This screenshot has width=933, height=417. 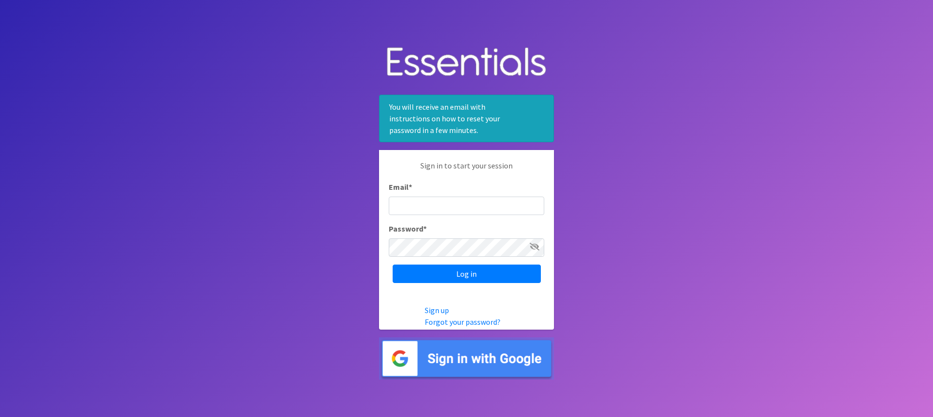 What do you see at coordinates (466, 170) in the screenshot?
I see `p: Sign in to start your session` at bounding box center [466, 170].